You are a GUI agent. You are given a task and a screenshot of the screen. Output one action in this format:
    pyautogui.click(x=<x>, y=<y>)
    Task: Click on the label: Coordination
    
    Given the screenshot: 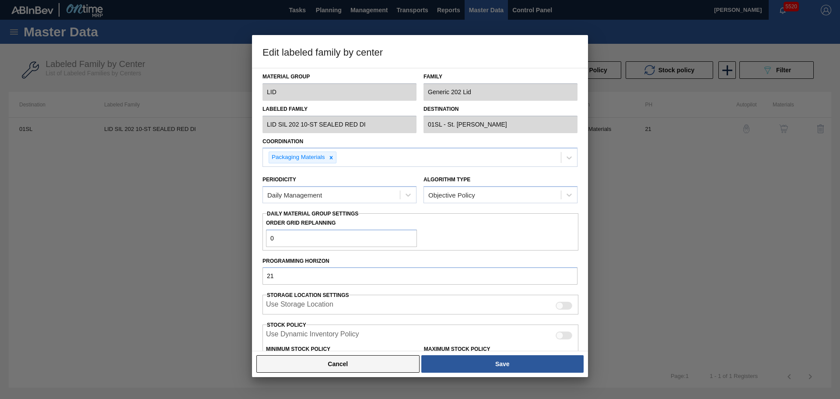 What is the action you would take?
    pyautogui.click(x=283, y=141)
    